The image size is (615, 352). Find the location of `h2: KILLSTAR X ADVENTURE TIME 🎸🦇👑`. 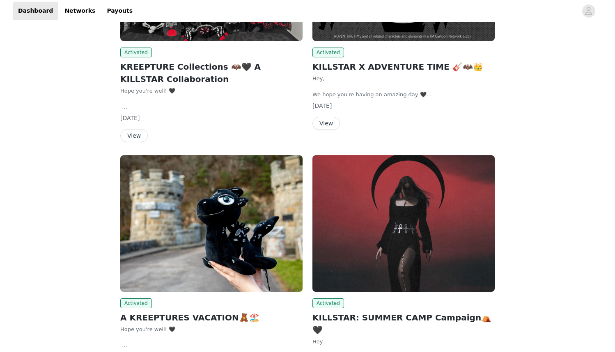

h2: KILLSTAR X ADVENTURE TIME 🎸🦇👑 is located at coordinates (403, 67).